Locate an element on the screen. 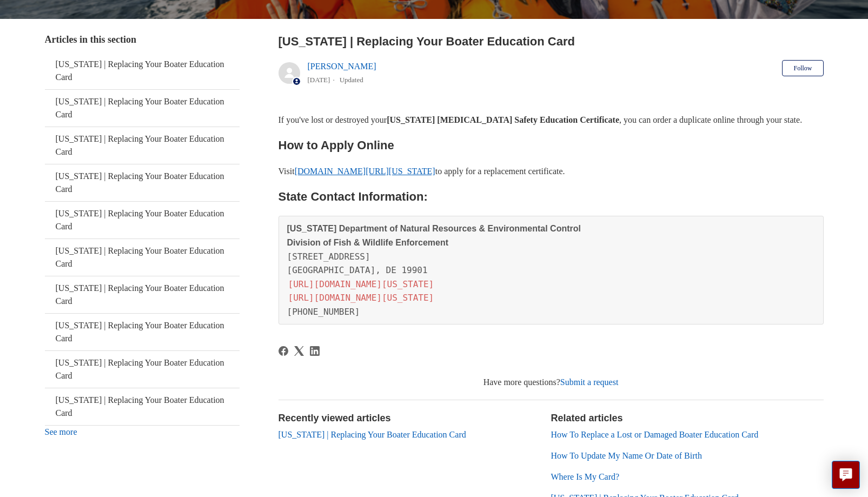 The width and height of the screenshot is (868, 497). a: LinkedIn is located at coordinates (315, 351).